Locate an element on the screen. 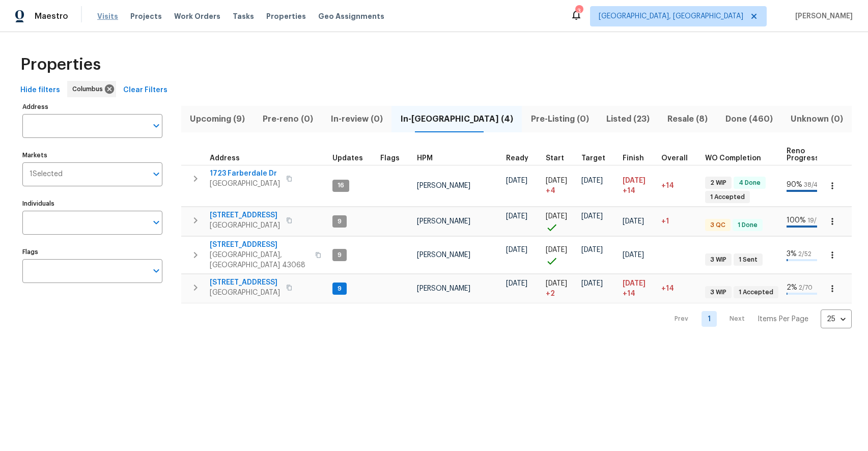 The image size is (868, 451). span: +1 is located at coordinates (665, 221).